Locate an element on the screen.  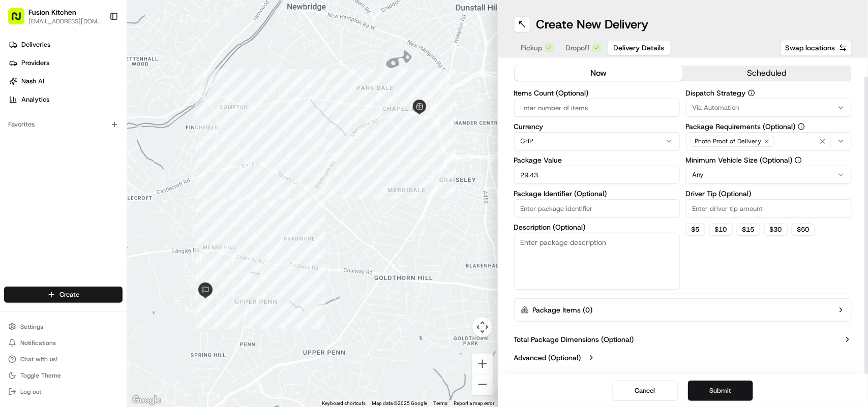
button: Chat with us! is located at coordinates (63, 359).